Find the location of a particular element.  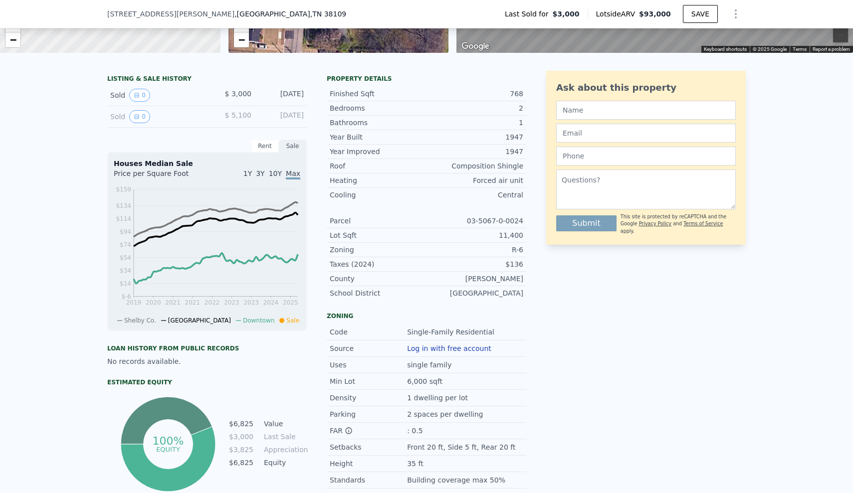

div: Composition Shingle is located at coordinates (475, 166).